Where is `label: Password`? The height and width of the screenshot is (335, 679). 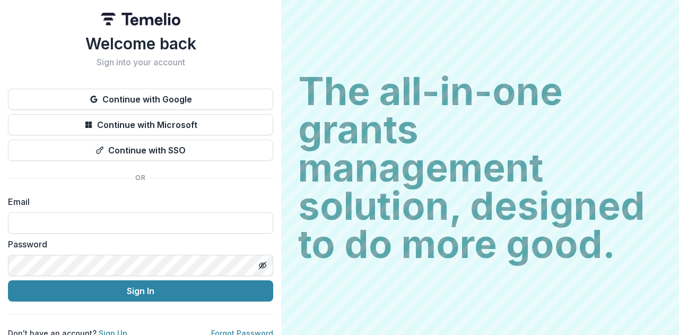 label: Password is located at coordinates (137, 244).